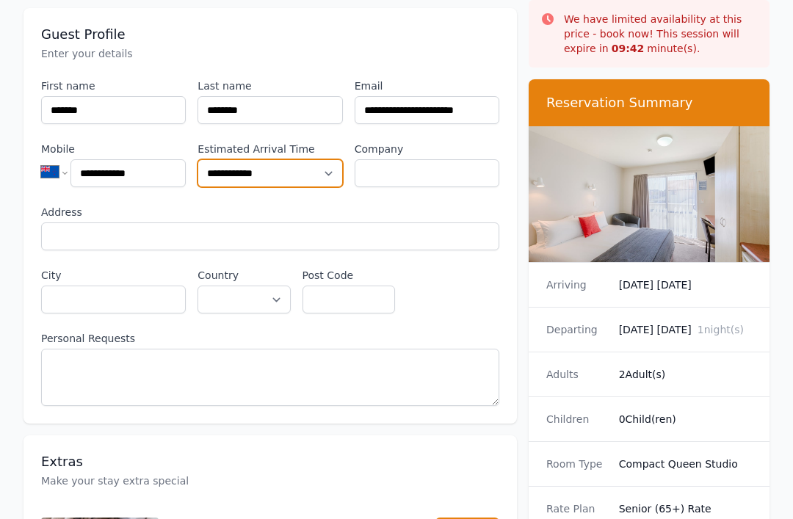 The image size is (793, 519). I want to click on label: Email, so click(427, 86).